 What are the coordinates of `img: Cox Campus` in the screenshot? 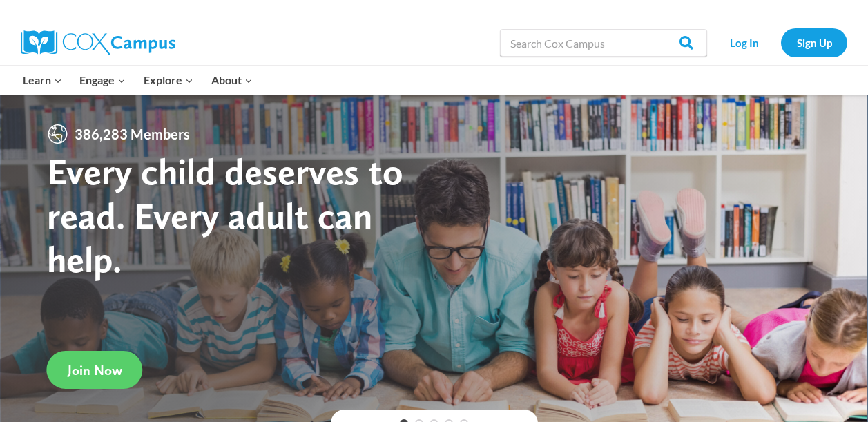 It's located at (98, 42).